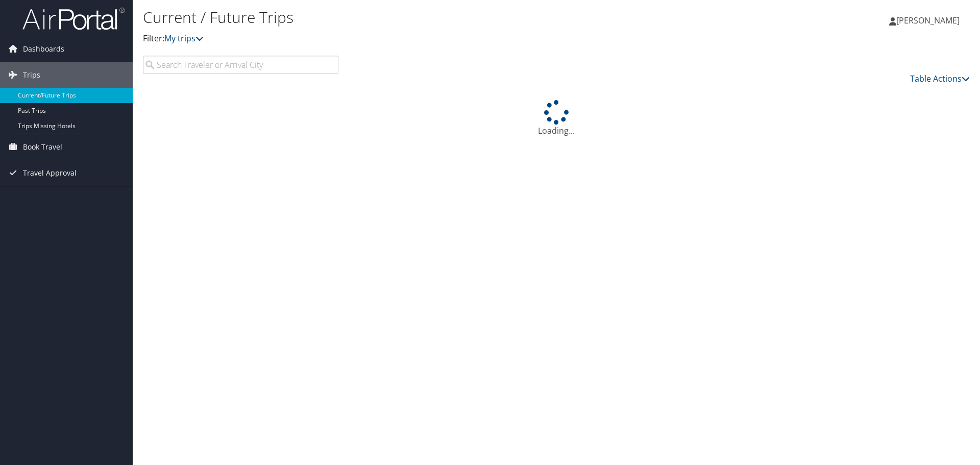 The height and width of the screenshot is (465, 980). Describe the element at coordinates (241, 65) in the screenshot. I see `input: Search Traveler or Arrival City` at that location.